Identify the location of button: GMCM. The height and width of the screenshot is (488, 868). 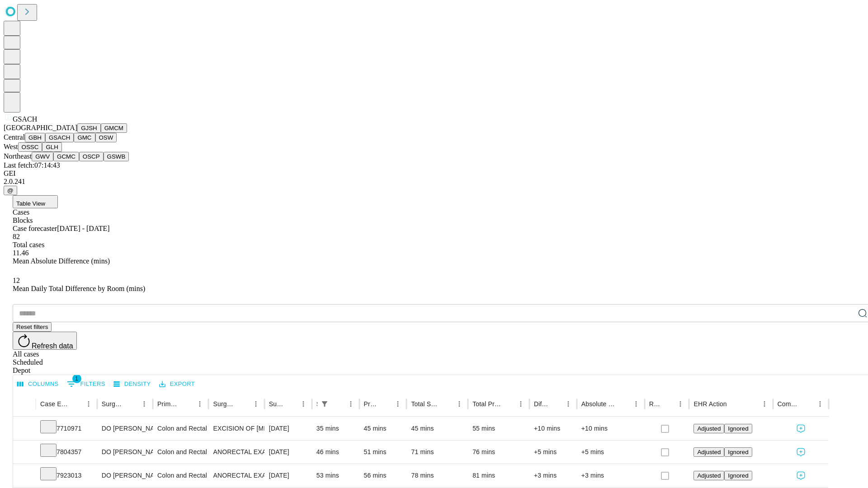
(114, 128).